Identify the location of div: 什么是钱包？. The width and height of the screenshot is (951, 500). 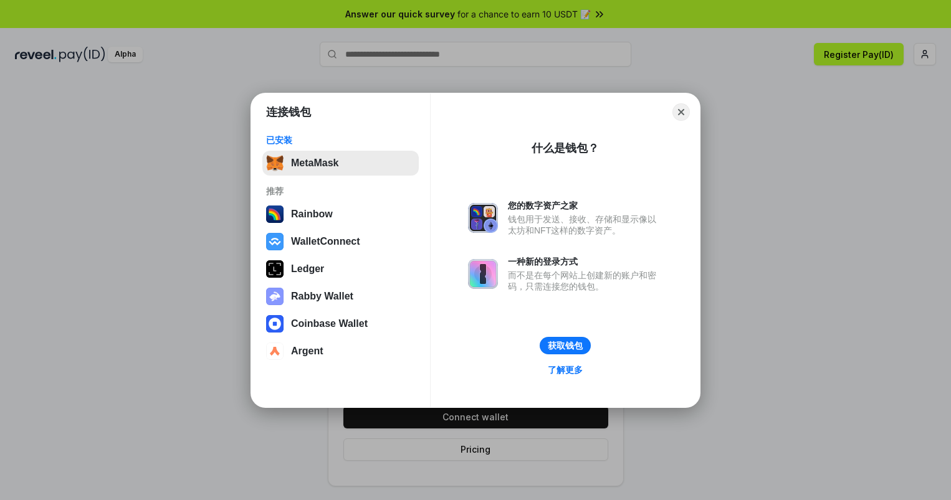
(565, 148).